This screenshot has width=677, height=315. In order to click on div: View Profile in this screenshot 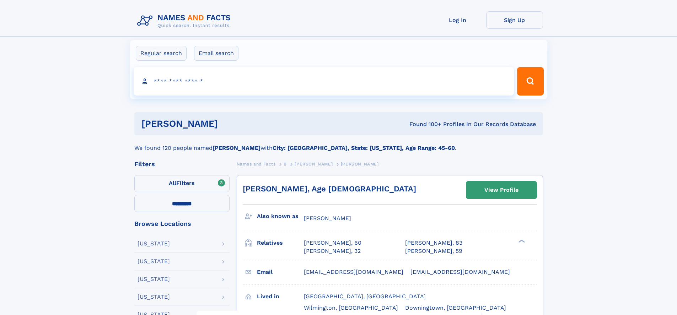, I will do `click(502, 190)`.